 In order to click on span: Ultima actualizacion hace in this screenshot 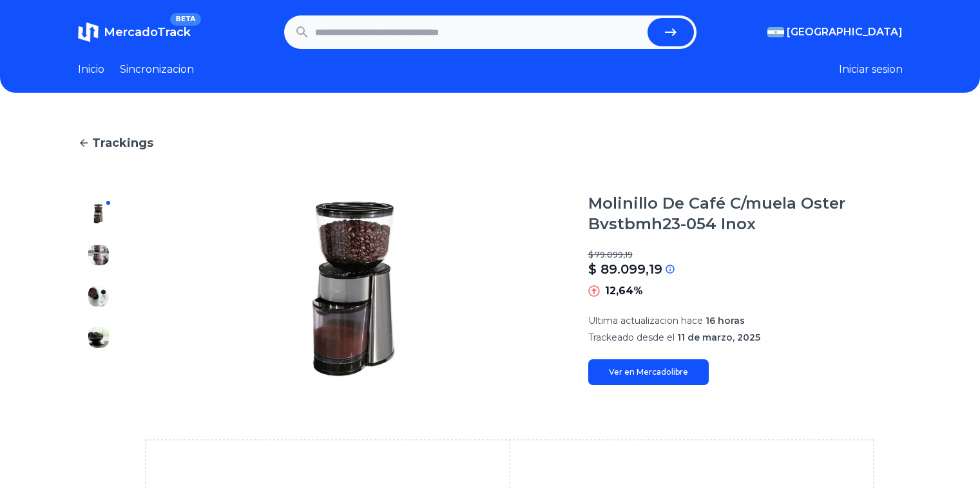, I will do `click(646, 321)`.